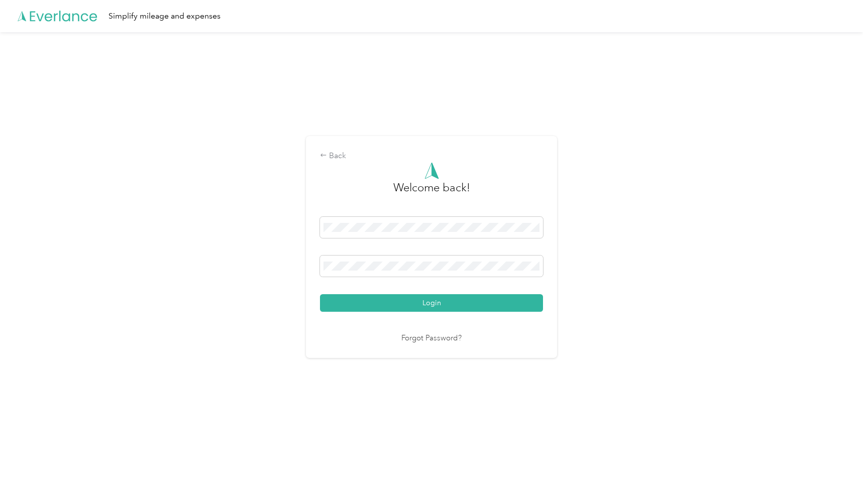 The width and height of the screenshot is (868, 498). Describe the element at coordinates (431, 156) in the screenshot. I see `div: Back` at that location.